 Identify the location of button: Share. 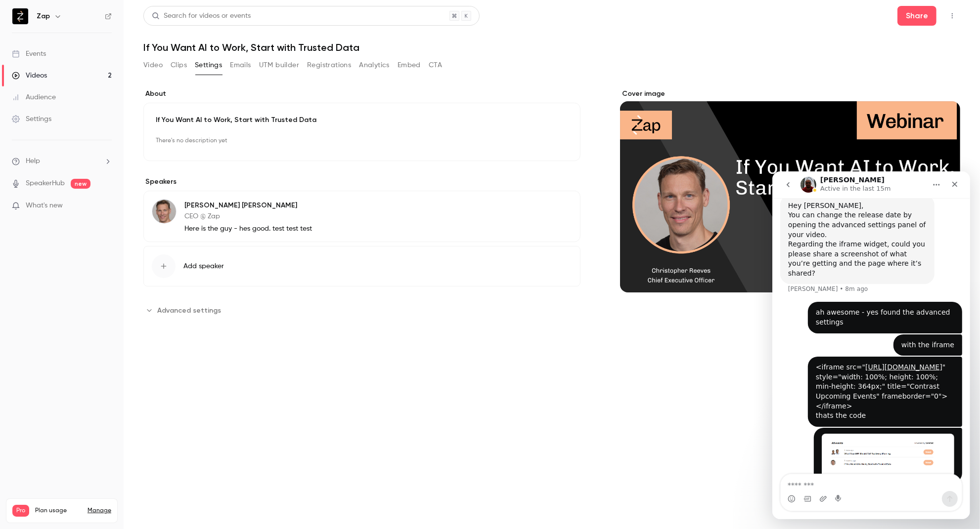
(916, 16).